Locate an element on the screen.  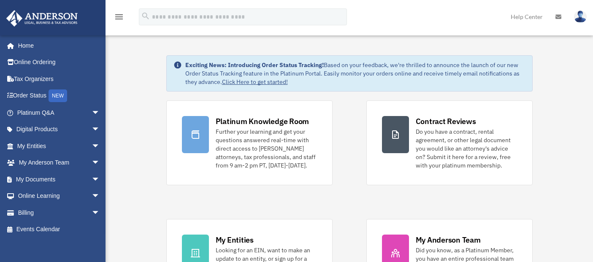
div: Do you have a contract, rental agreement, or other legal document you would like an attorney's ad... is located at coordinates (466, 148).